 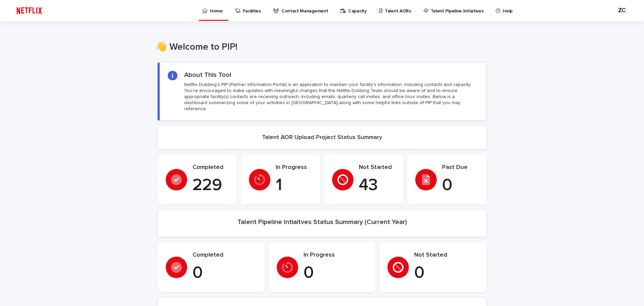 What do you see at coordinates (622, 11) in the screenshot?
I see `div: ZC` at bounding box center [622, 11].